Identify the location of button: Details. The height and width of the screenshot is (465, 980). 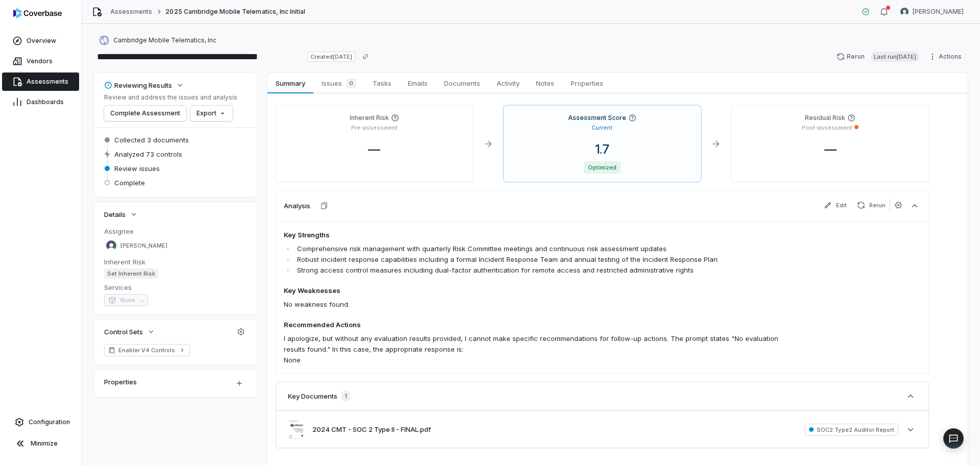
(121, 214).